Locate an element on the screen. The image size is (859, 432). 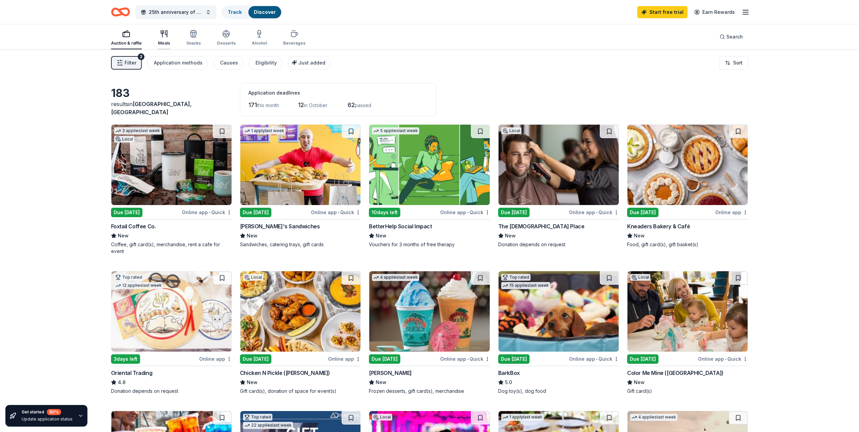
button: Sort is located at coordinates (734, 63).